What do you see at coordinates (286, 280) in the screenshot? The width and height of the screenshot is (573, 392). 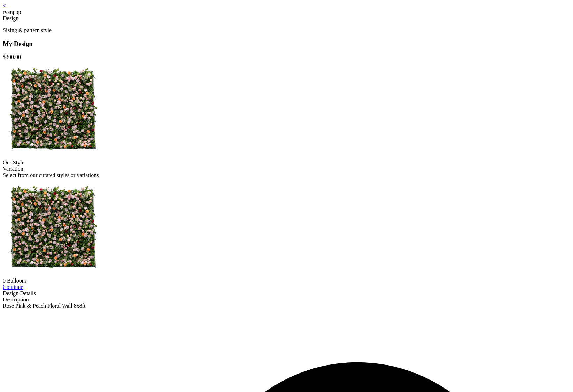 I see `div: 0 Balloons` at bounding box center [286, 280].